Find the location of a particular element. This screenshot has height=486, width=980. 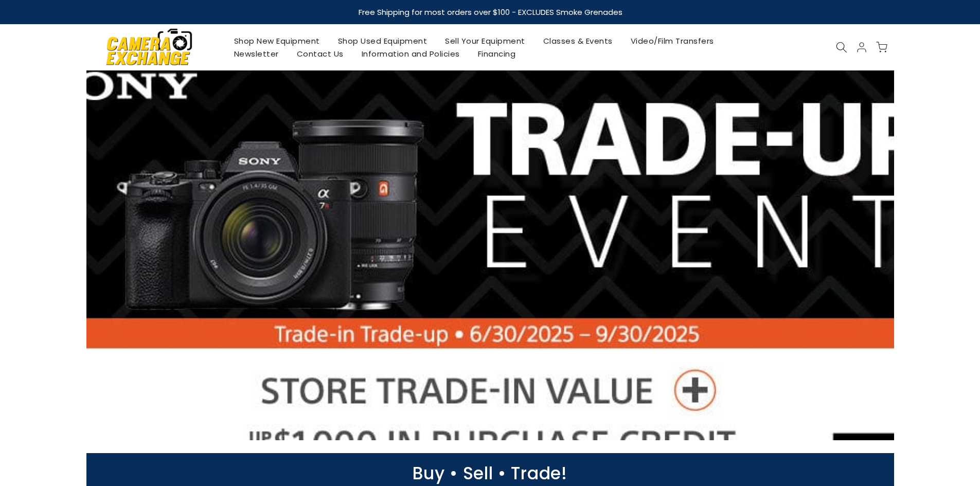

li: Page dot 4 is located at coordinates (496, 425).